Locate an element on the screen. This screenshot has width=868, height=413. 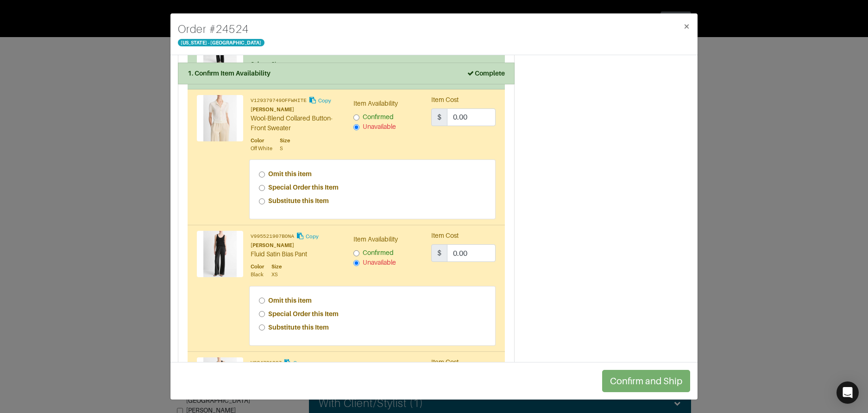
div: Black is located at coordinates (257, 274).